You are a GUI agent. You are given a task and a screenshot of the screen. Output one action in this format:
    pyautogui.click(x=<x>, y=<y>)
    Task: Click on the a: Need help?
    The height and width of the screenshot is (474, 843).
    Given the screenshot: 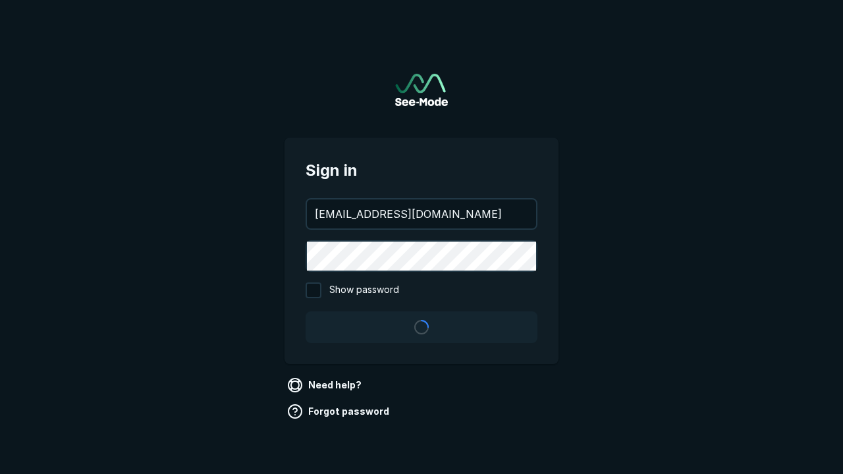 What is the action you would take?
    pyautogui.click(x=325, y=385)
    